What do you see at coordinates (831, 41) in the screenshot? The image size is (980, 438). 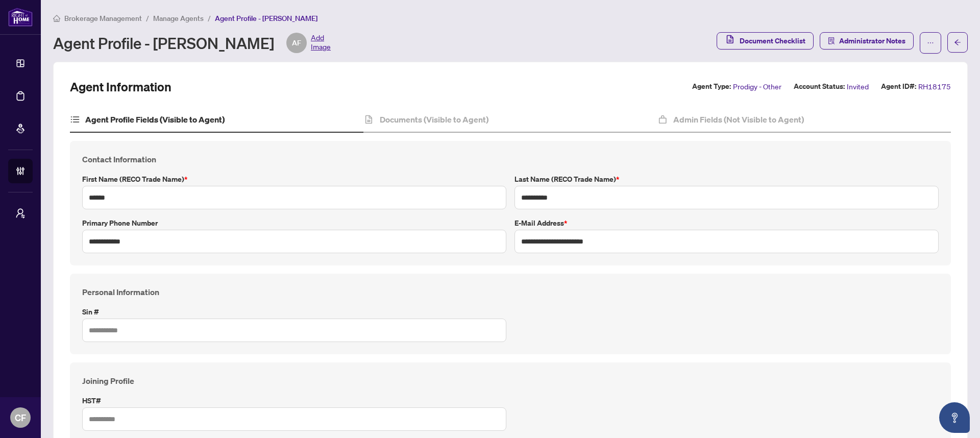 I see `span: solution` at bounding box center [831, 41].